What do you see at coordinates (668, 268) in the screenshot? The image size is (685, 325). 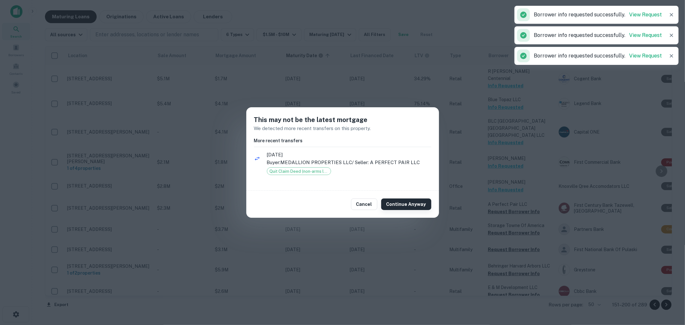 I see `div: Chat Widget` at bounding box center [668, 268].